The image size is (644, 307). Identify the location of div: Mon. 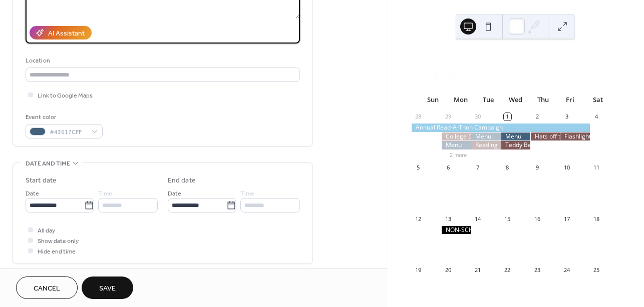
(460, 100).